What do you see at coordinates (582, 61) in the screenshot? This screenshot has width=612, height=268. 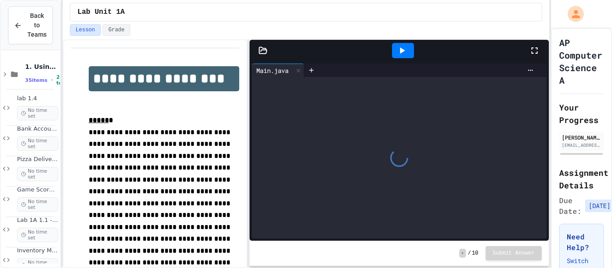 I see `h1: AP Computer Science A` at bounding box center [582, 61].